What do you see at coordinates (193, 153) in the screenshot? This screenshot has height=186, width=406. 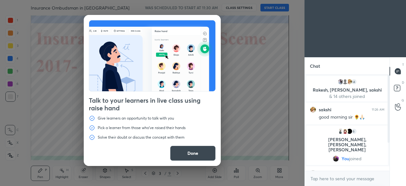 I see `button: Done` at bounding box center [193, 153].